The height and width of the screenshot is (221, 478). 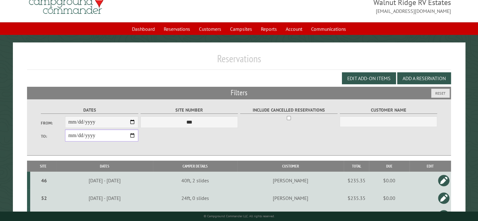 I want to click on td: 24ft, 0 slides, so click(x=195, y=198).